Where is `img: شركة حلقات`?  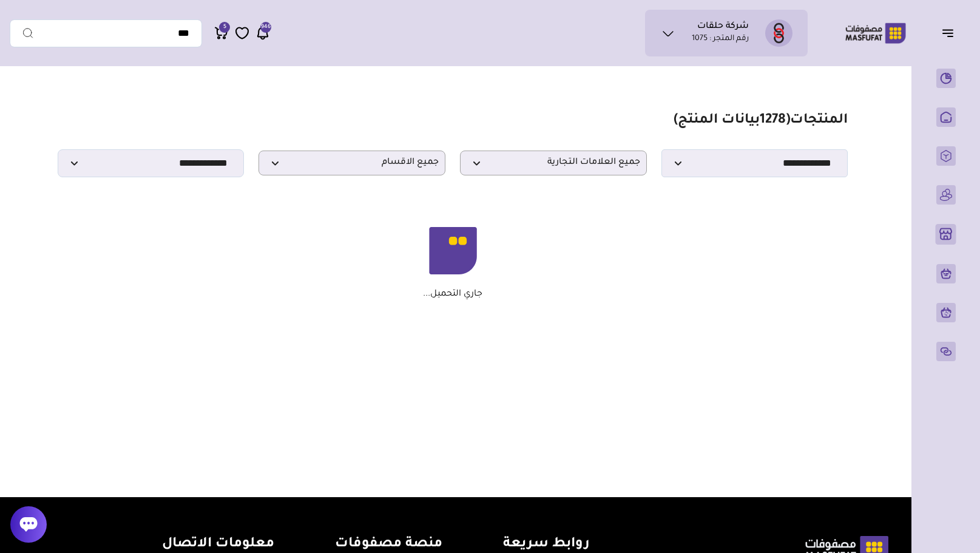 img: شركة حلقات is located at coordinates (778, 33).